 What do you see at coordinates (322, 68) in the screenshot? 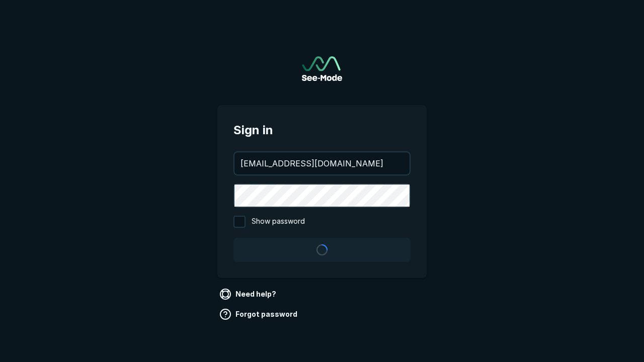
I see `img: See-Mode Logo` at bounding box center [322, 68].